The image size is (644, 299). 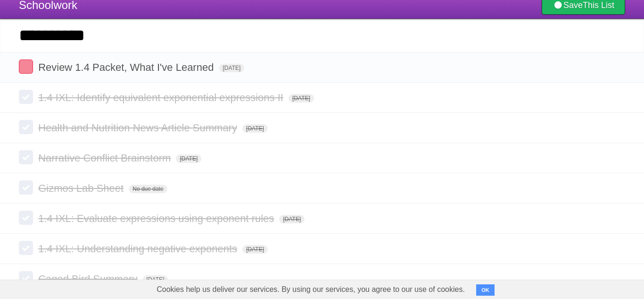 What do you see at coordinates (598, 5) in the screenshot?
I see `b: This List` at bounding box center [598, 5].